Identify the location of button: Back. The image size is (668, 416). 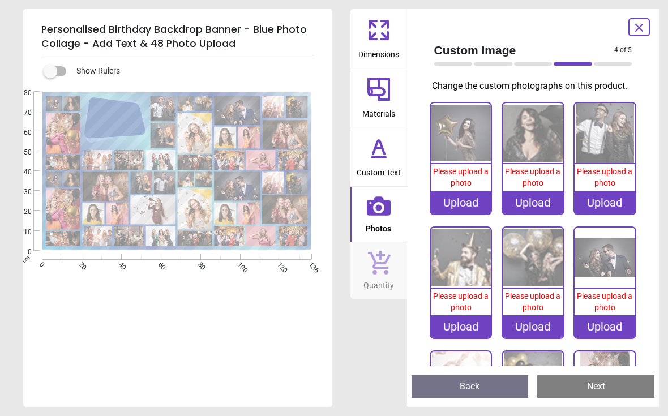
(470, 387).